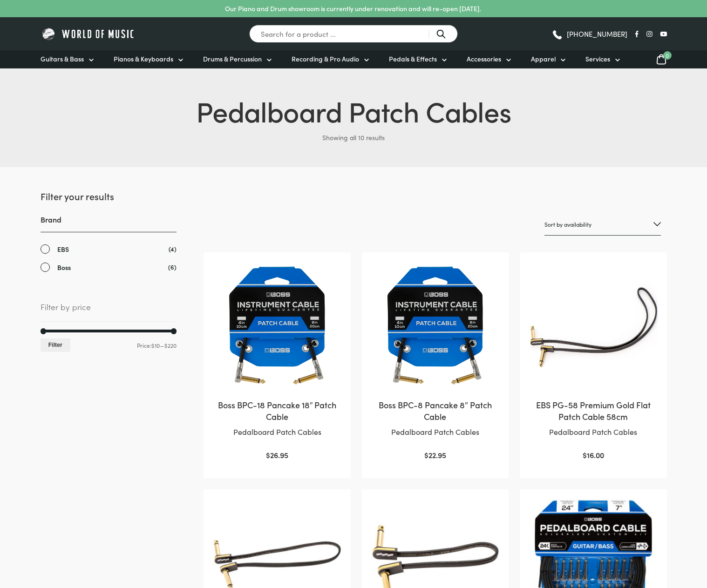 Image resolution: width=707 pixels, height=588 pixels. Describe the element at coordinates (277, 411) in the screenshot. I see `h2: Boss BPC-18 Pancake 18″ Patch Cable` at that location.